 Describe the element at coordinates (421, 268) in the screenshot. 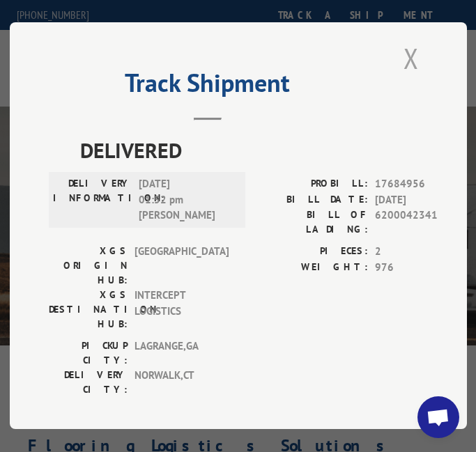

I see `span: 976` at that location.